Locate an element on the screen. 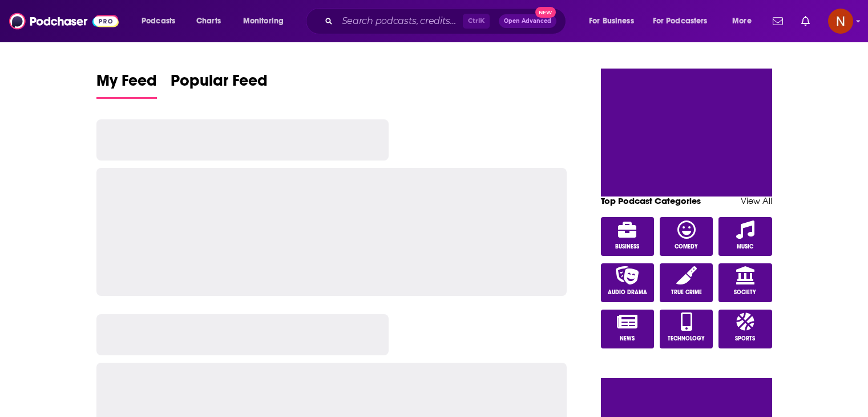 This screenshot has height=417, width=868. span: Charts is located at coordinates (208, 21).